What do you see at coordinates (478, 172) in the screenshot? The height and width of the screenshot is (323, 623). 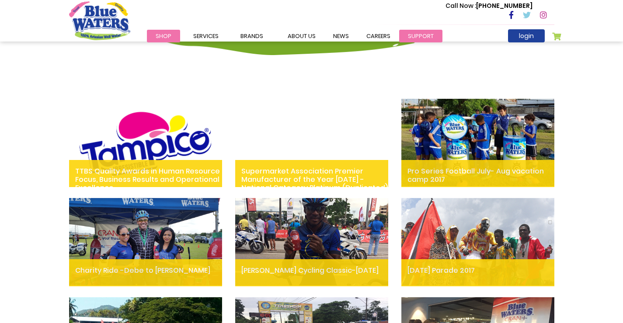 I see `a: Pro Series Football July- Aug vacation camp 2017` at bounding box center [478, 172].